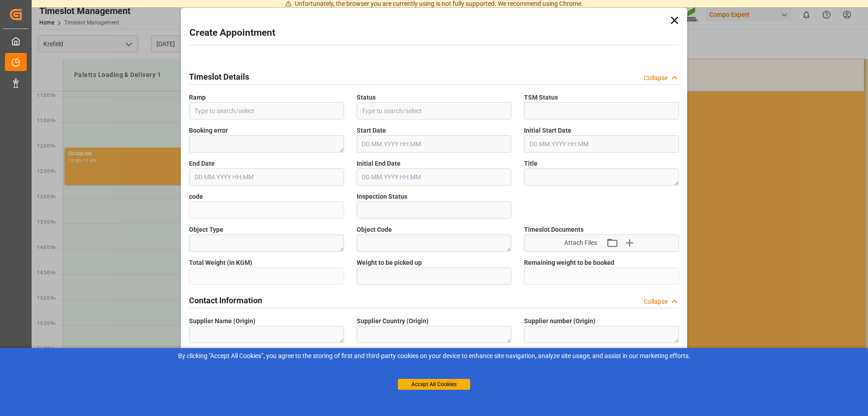 Image resolution: width=868 pixels, height=416 pixels. What do you see at coordinates (202, 163) in the screenshot?
I see `span: End Date` at bounding box center [202, 163].